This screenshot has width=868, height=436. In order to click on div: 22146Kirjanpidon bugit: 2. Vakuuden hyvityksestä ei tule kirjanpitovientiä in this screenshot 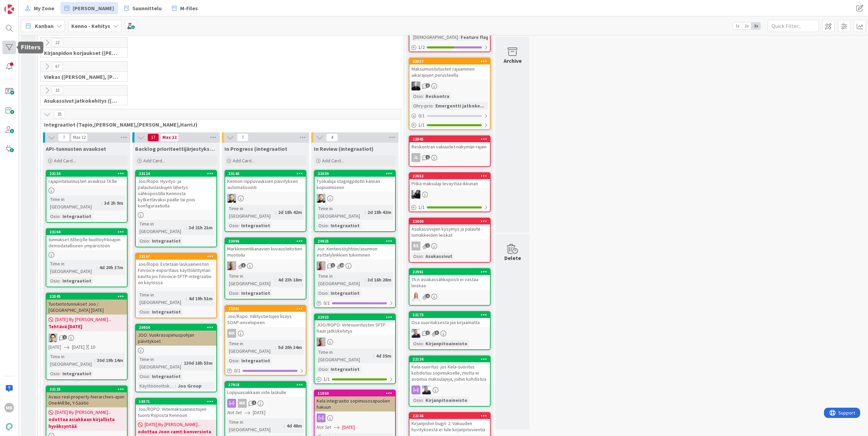, I will do `click(450, 423)`.